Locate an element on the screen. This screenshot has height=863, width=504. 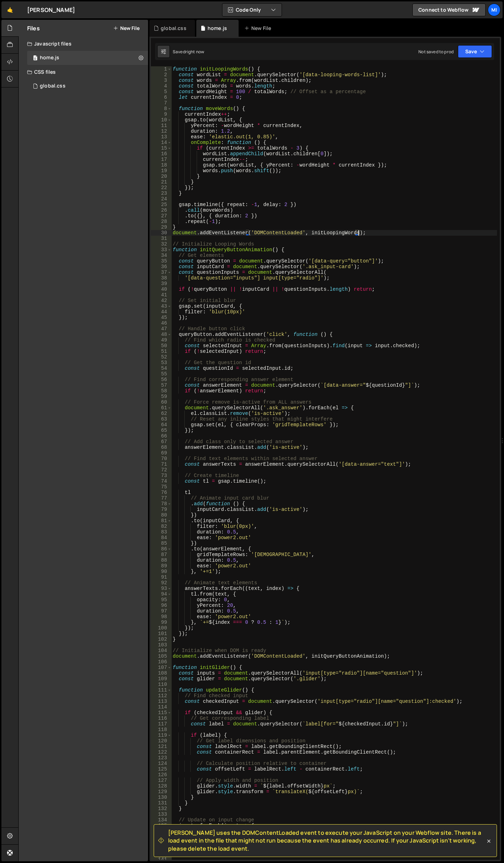
div: 79 is located at coordinates (161, 510).